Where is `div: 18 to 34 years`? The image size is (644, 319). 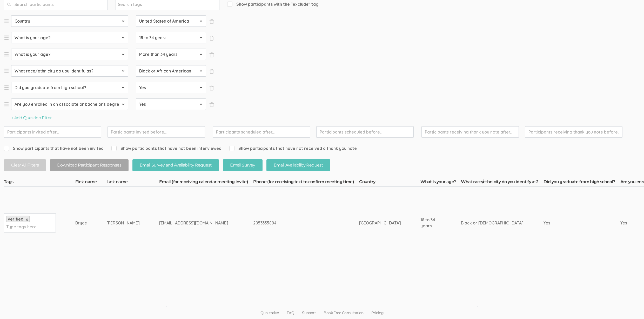
div: 18 to 34 years is located at coordinates (431, 223).